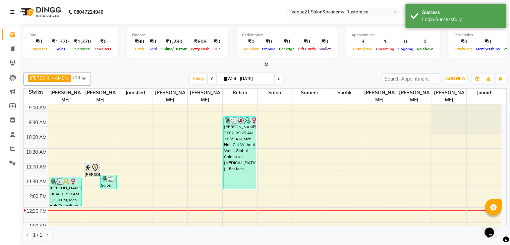 This screenshot has width=510, height=245. What do you see at coordinates (269, 49) in the screenshot?
I see `span: Prepaid` at bounding box center [269, 49].